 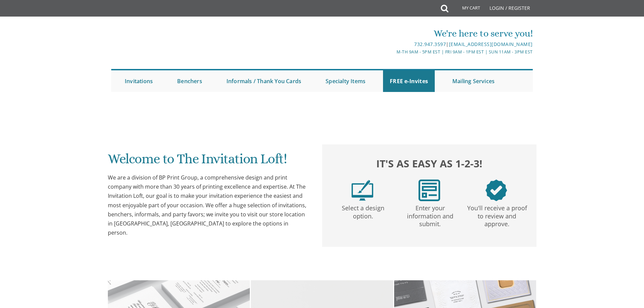 What do you see at coordinates (430, 163) in the screenshot?
I see `h2: It's as easy as 1-2-3!` at bounding box center [430, 163].